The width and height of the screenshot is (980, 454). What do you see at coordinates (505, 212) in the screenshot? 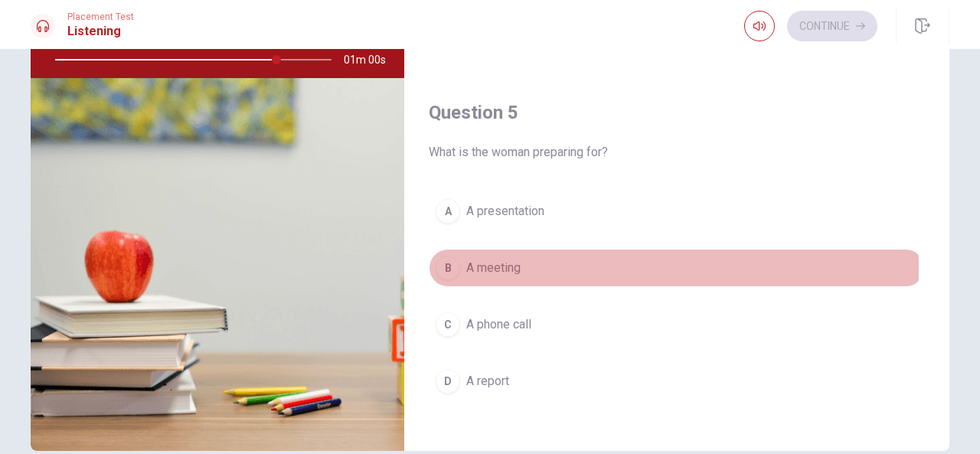
I see `span: A presentation` at bounding box center [505, 212].